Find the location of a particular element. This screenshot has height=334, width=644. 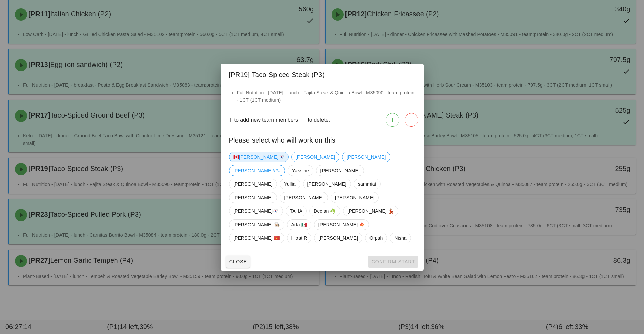

button: Close is located at coordinates (238, 262).